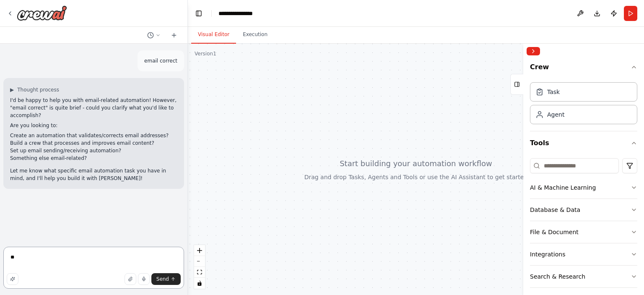  I want to click on li: Build a crew that processes and improves email content?, so click(93, 143).